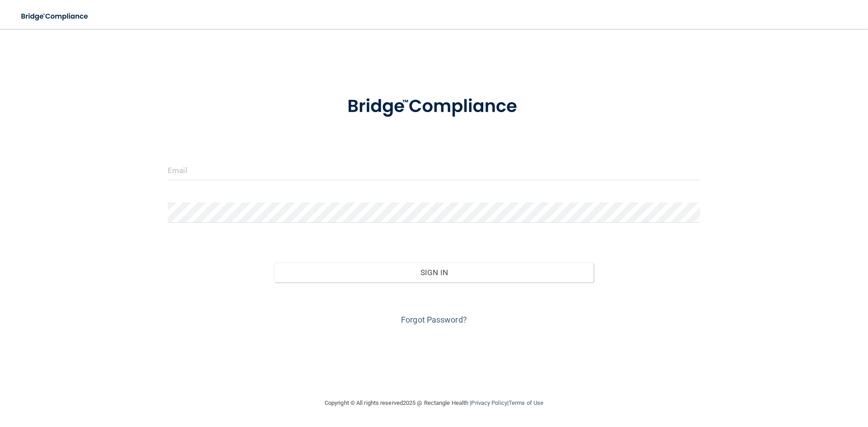 The height and width of the screenshot is (427, 868). I want to click on input: Email, so click(434, 170).